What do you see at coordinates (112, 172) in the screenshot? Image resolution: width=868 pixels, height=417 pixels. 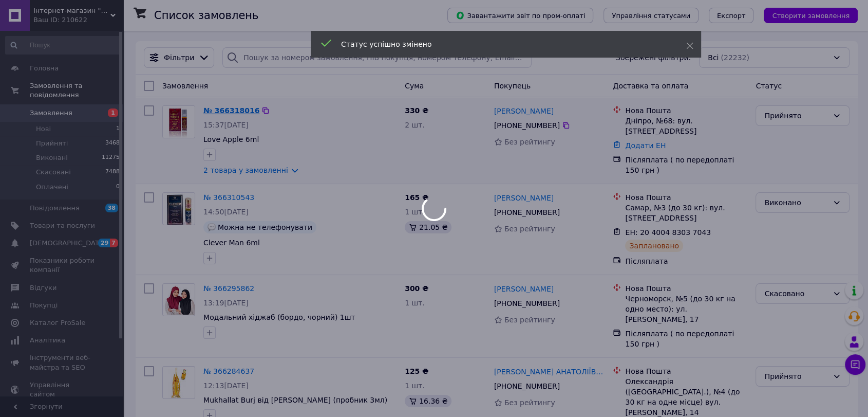 I see `span: 7488` at bounding box center [112, 172].